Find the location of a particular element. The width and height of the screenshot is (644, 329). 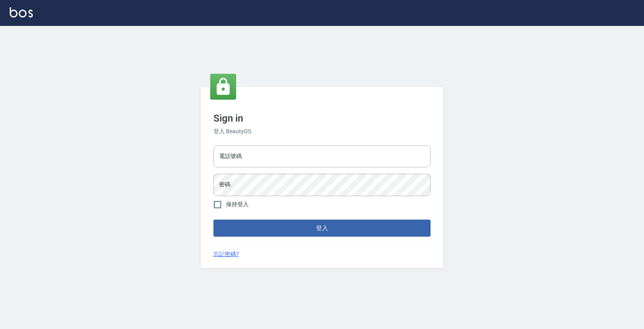

img: Logo is located at coordinates (21, 12).